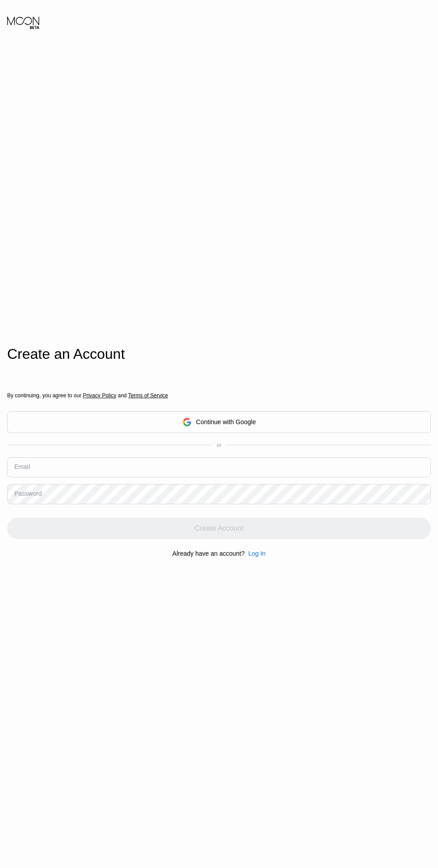  What do you see at coordinates (209, 553) in the screenshot?
I see `div: Already have an account?` at bounding box center [209, 553].